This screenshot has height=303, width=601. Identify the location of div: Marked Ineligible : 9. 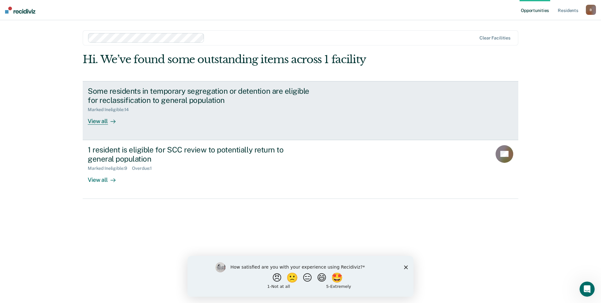
(110, 168).